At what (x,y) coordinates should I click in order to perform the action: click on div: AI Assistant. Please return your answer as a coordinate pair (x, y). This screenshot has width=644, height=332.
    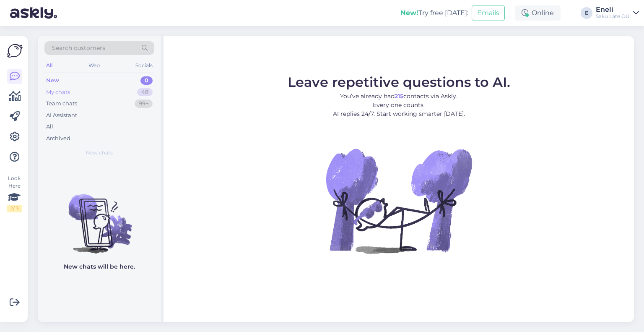
    Looking at the image, I should click on (62, 116).